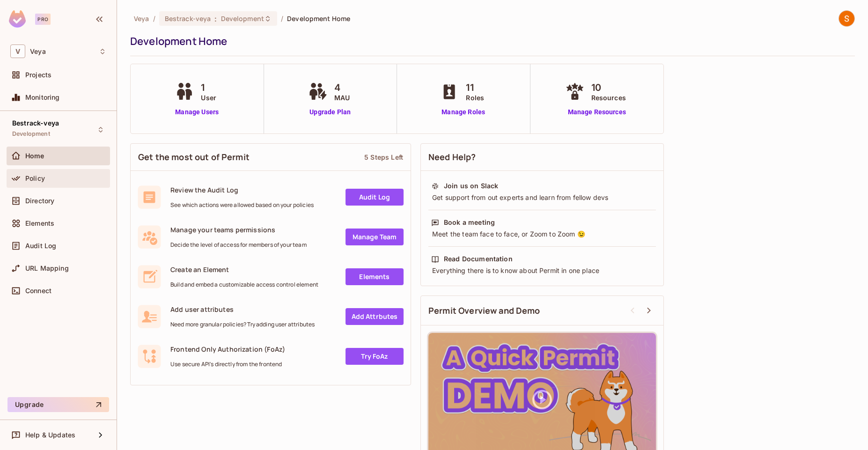 Image resolution: width=868 pixels, height=450 pixels. Describe the element at coordinates (40, 223) in the screenshot. I see `span: Elements` at that location.